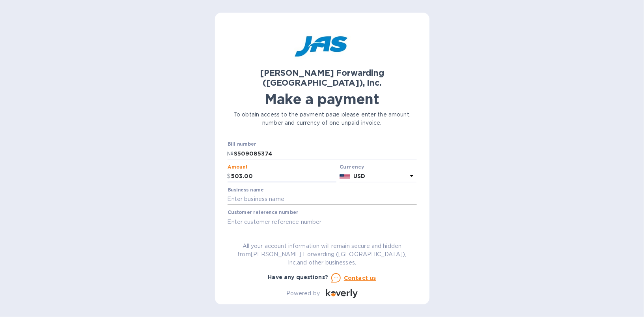  What do you see at coordinates (323, 222) in the screenshot?
I see `input: Enter customer reference number` at bounding box center [323, 222].